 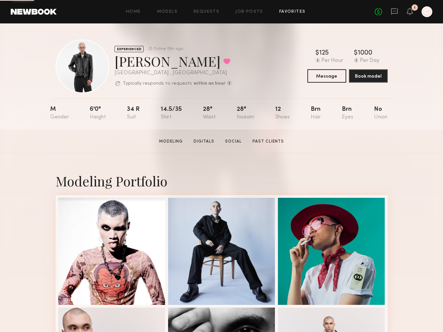 I want to click on div: 34 r, so click(x=133, y=113).